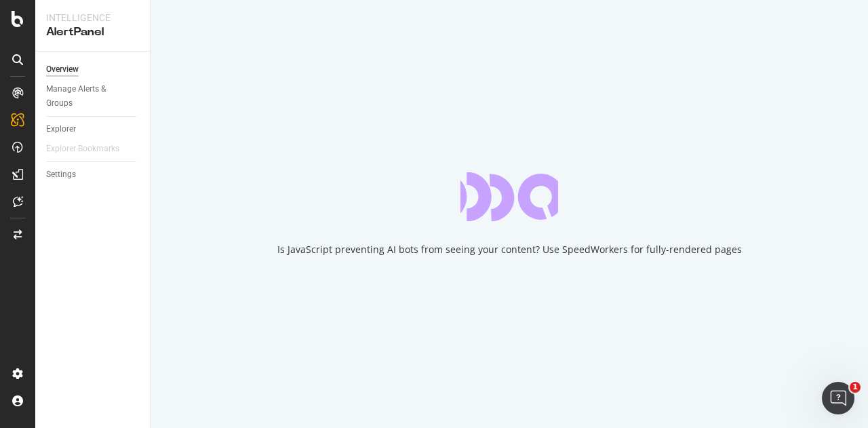 The width and height of the screenshot is (868, 428). Describe the element at coordinates (86, 97) in the screenshot. I see `div: Manage Alerts & Groups` at that location.